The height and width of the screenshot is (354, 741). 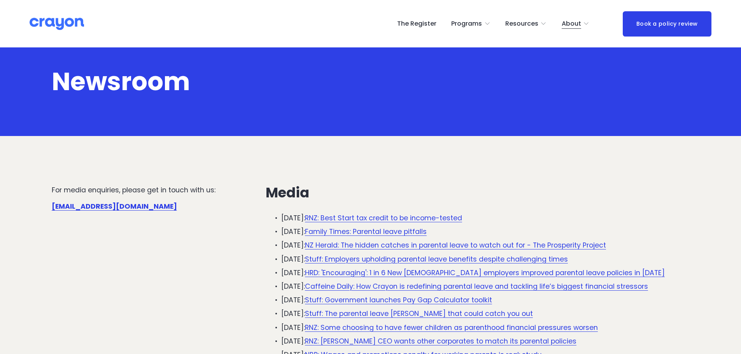 I want to click on a: NZ Herald: The hidden catches in parental leave to watch out for - The Prosperity Project, so click(x=456, y=246).